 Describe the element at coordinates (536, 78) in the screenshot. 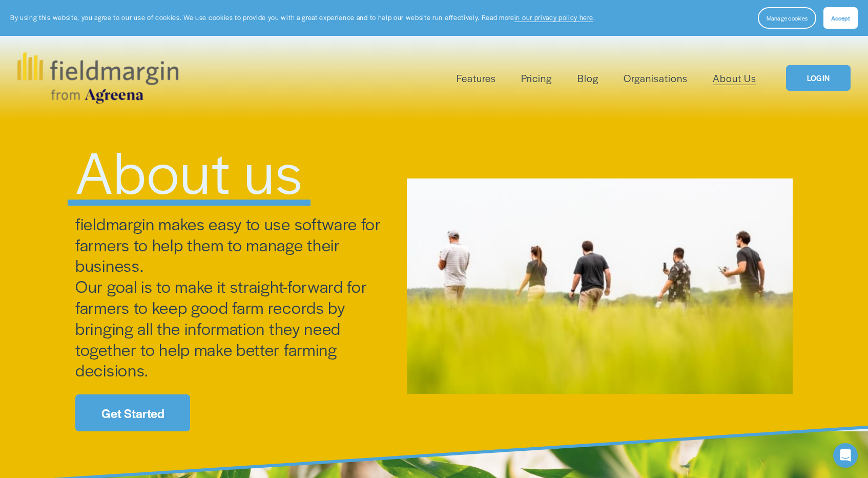

I see `a: Pricing` at that location.